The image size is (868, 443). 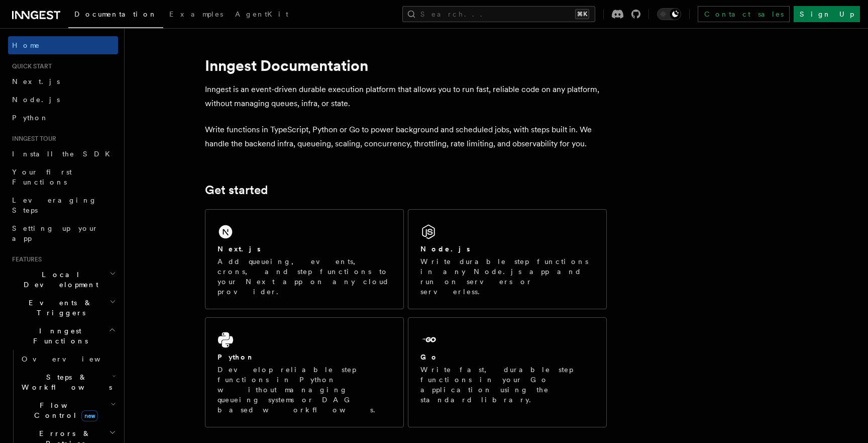 I want to click on span: Flow Control, so click(x=64, y=410).